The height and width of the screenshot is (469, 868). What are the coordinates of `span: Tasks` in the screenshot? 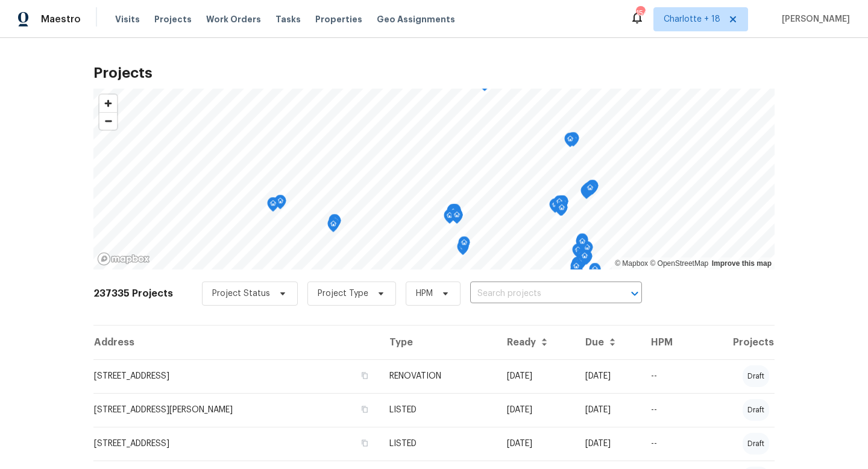 It's located at (288, 19).